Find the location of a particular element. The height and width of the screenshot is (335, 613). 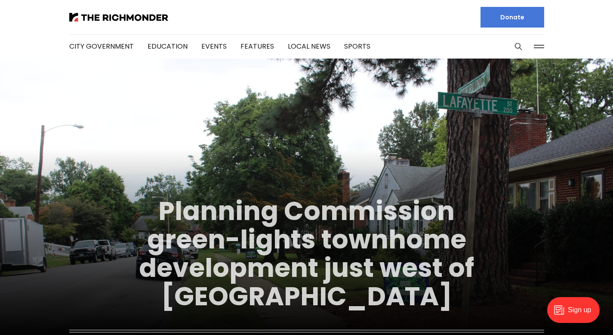

a: Donate is located at coordinates (512, 17).